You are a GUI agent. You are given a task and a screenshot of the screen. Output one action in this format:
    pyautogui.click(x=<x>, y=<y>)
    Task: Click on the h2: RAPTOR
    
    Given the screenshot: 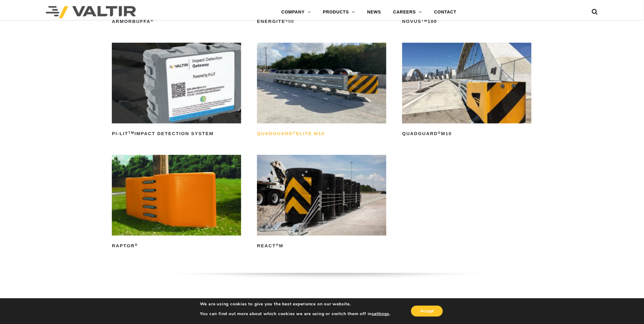 What is the action you would take?
    pyautogui.click(x=176, y=246)
    